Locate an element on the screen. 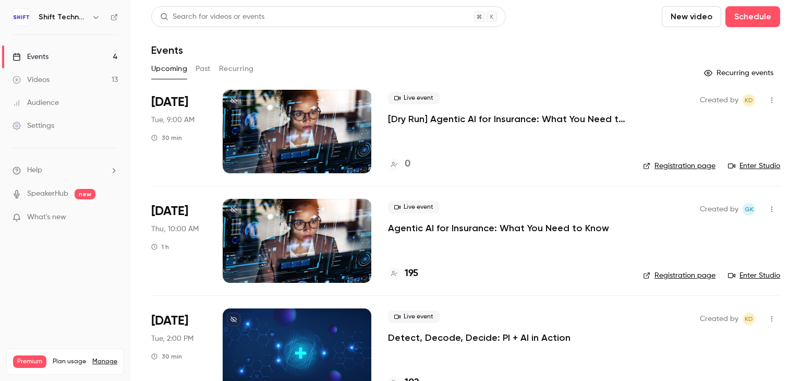 Image resolution: width=801 pixels, height=381 pixels. div: Search for videos or events is located at coordinates (212, 17).